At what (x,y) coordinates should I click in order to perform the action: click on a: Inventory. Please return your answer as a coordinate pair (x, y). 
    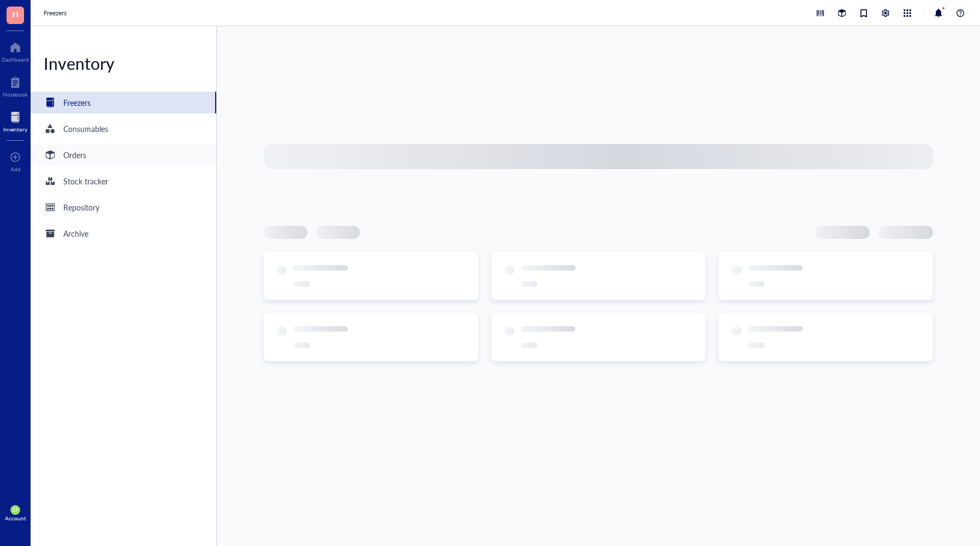
    Looking at the image, I should click on (15, 120).